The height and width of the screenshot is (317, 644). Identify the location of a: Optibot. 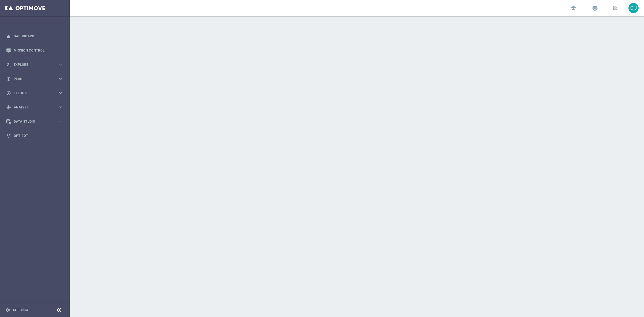
(39, 136).